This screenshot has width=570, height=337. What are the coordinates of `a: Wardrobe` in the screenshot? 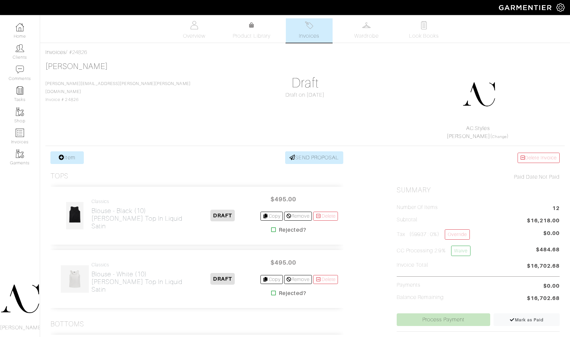 It's located at (366, 30).